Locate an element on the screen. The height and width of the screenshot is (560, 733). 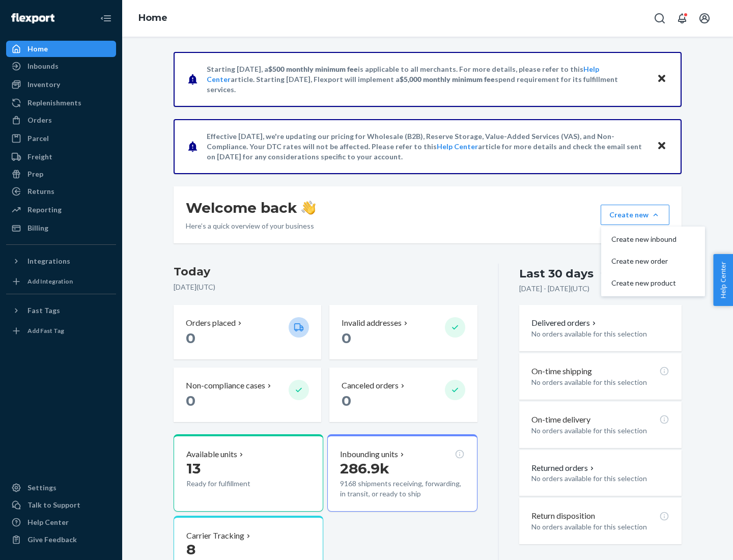
div: Home is located at coordinates (38, 49).